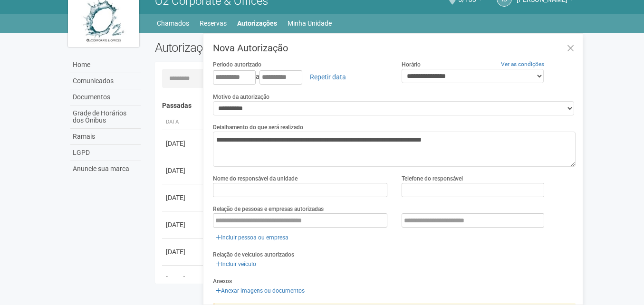 The height and width of the screenshot is (305, 644). I want to click on a: Minha Unidade, so click(309, 24).